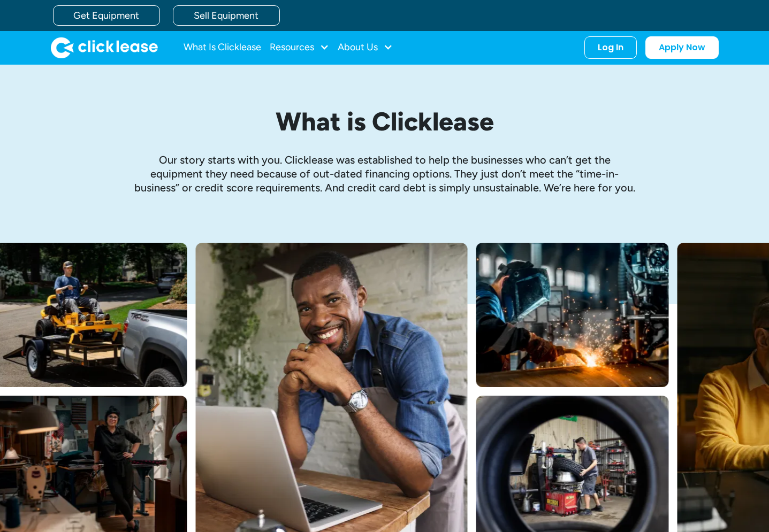 The width and height of the screenshot is (769, 532). What do you see at coordinates (385, 174) in the screenshot?
I see `p: Our story starts with you. Clicklease was established to help the businesses who can’t get the eq...` at bounding box center [385, 174].